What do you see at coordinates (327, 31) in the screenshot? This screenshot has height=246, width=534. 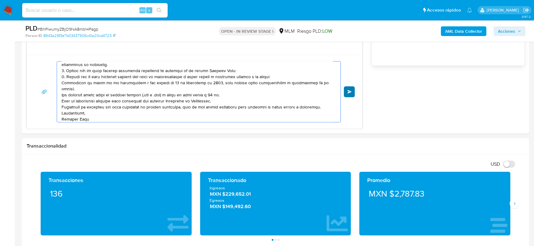 I see `span: LOW` at bounding box center [327, 31].